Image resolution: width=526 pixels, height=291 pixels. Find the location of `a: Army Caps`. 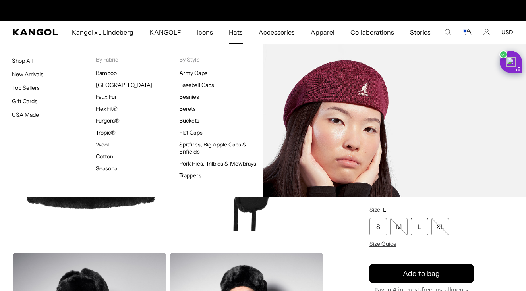

a: Army Caps is located at coordinates (193, 73).